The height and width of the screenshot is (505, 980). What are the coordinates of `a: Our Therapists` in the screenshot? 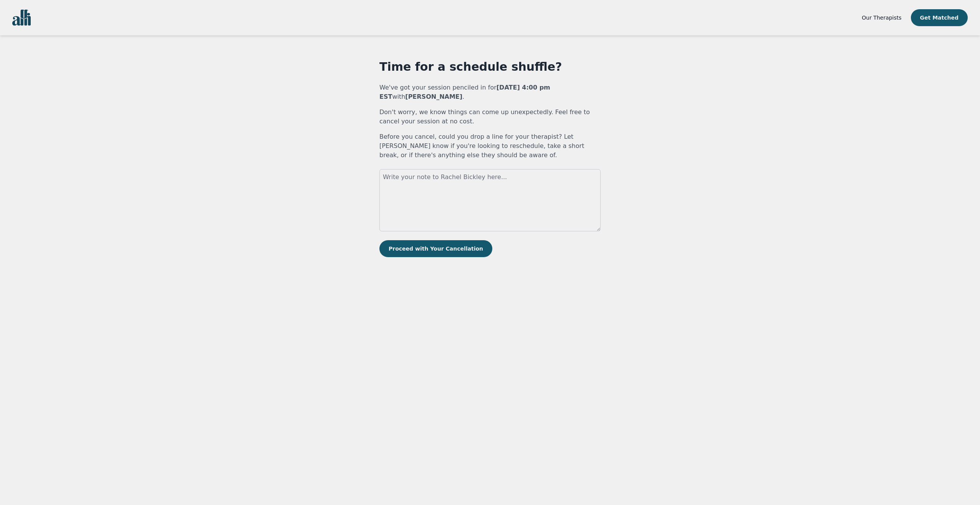 It's located at (882, 17).